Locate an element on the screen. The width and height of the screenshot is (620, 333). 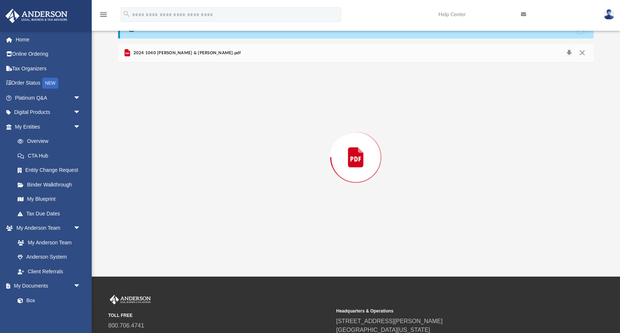
a: Tax Organizers is located at coordinates (48, 69).